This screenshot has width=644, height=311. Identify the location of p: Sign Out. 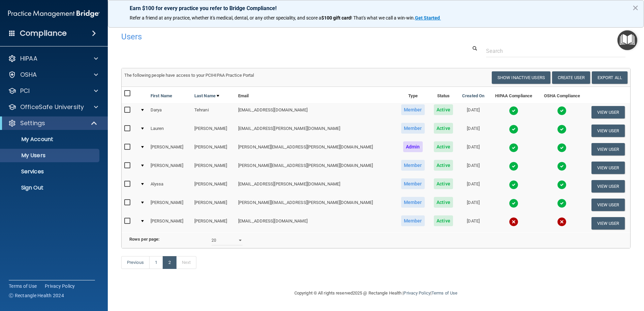
(50, 188).